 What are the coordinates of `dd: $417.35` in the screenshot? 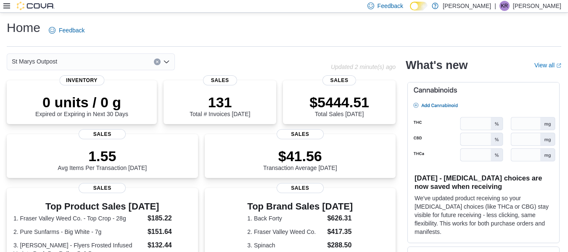 It's located at (340, 232).